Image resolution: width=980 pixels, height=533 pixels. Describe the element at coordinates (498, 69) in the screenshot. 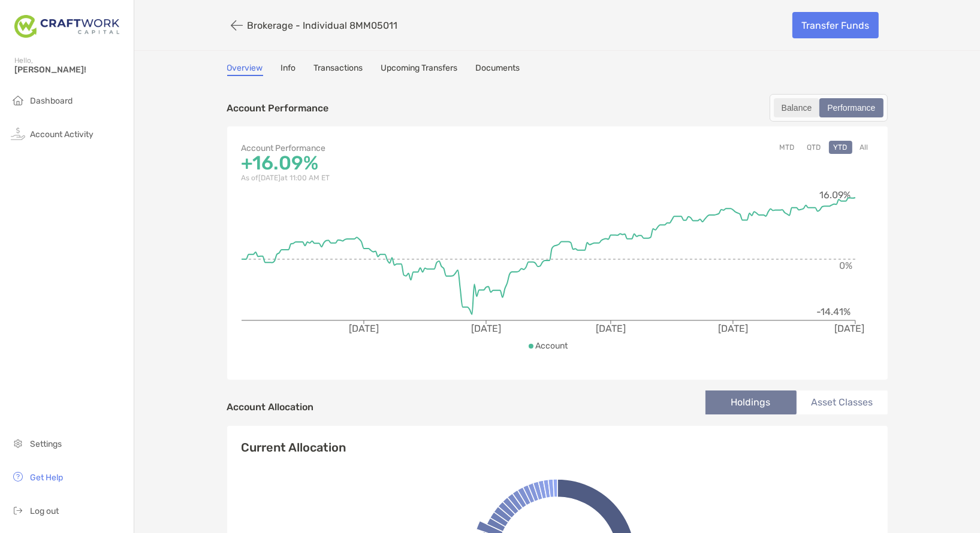

I see `a: Documents` at that location.